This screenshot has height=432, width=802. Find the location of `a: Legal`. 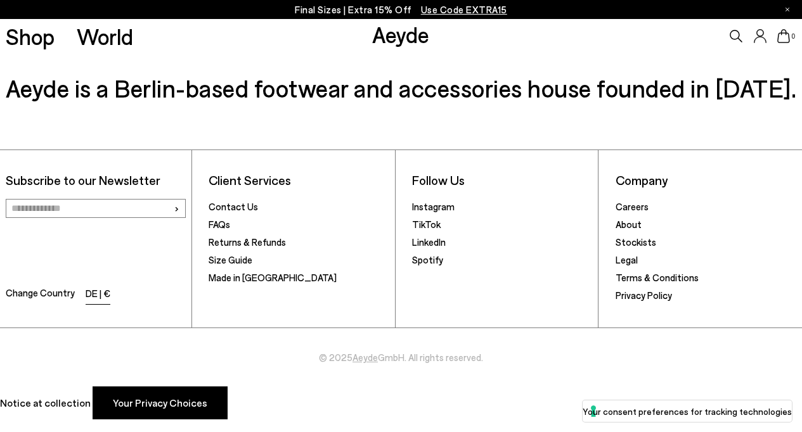

a: Legal is located at coordinates (626, 260).